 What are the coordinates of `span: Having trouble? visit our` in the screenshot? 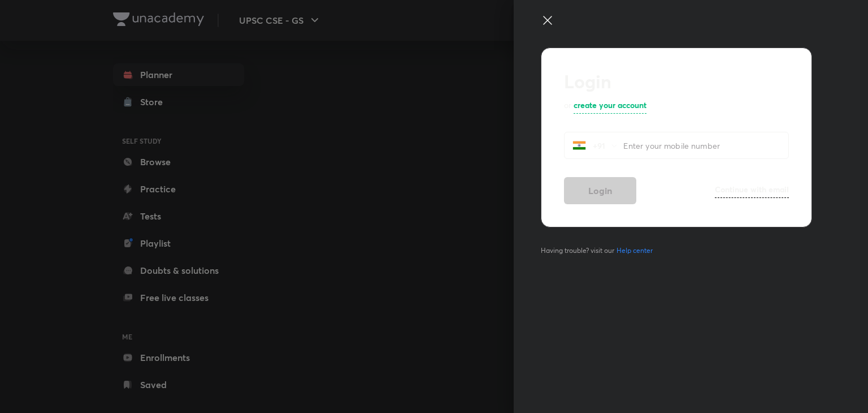 It's located at (599, 250).